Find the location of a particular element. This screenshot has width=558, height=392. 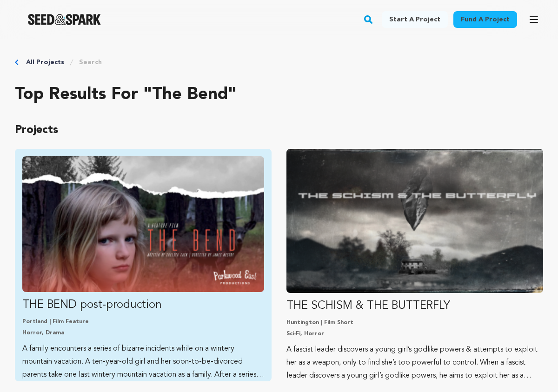

p: A fascist leader discovers a young girl’s godlike powers & attempts to exploit her as a weapon, o... is located at coordinates (415, 362).